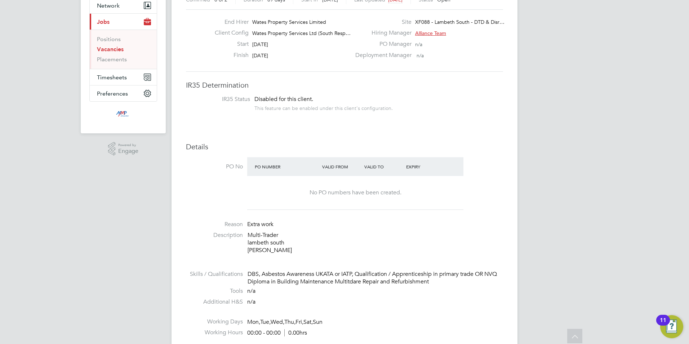 The width and height of the screenshot is (689, 344). I want to click on button: Timesheets, so click(123, 77).